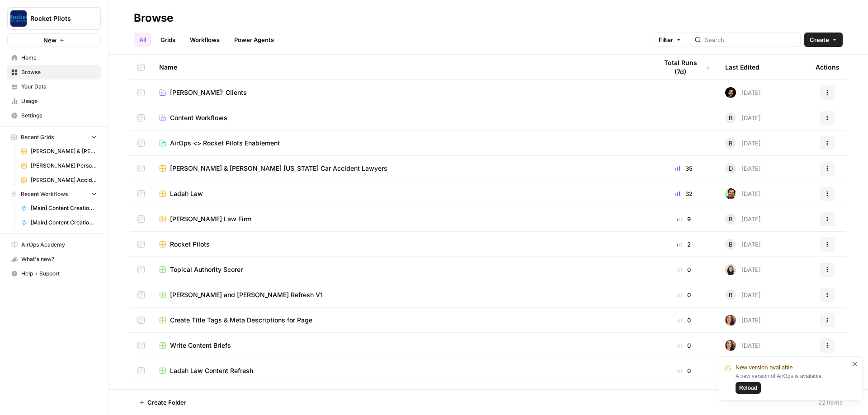  Describe the element at coordinates (750, 39) in the screenshot. I see `input: Search` at that location.